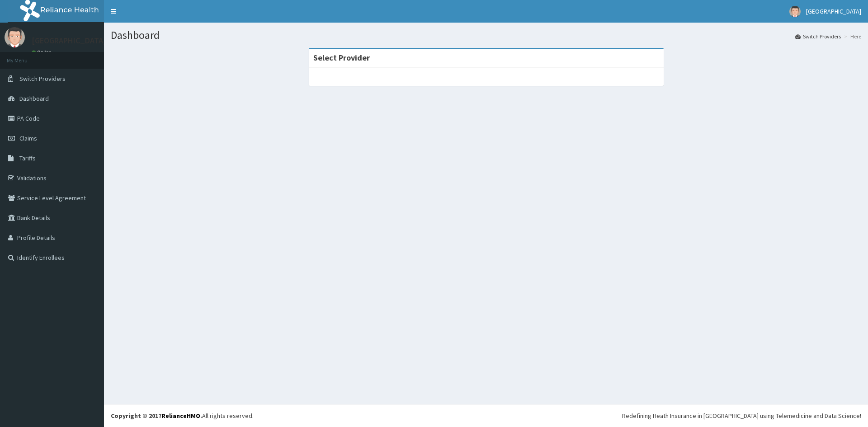 The height and width of the screenshot is (427, 868). Describe the element at coordinates (486, 416) in the screenshot. I see `footer: All rights reserved.` at that location.